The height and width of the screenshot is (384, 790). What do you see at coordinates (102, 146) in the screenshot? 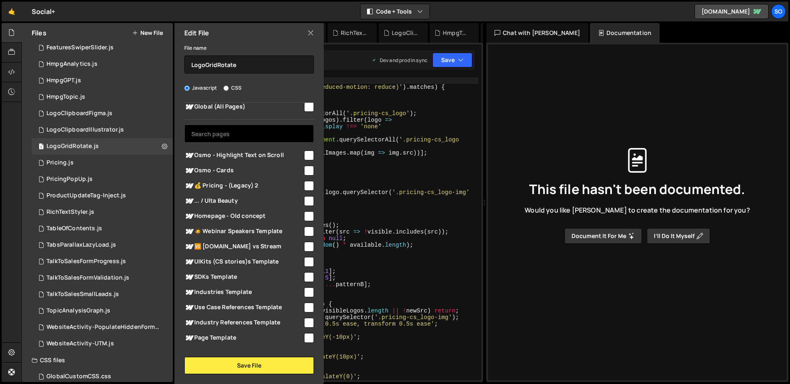
I see `div: 15116/46100.js` at bounding box center [102, 146].